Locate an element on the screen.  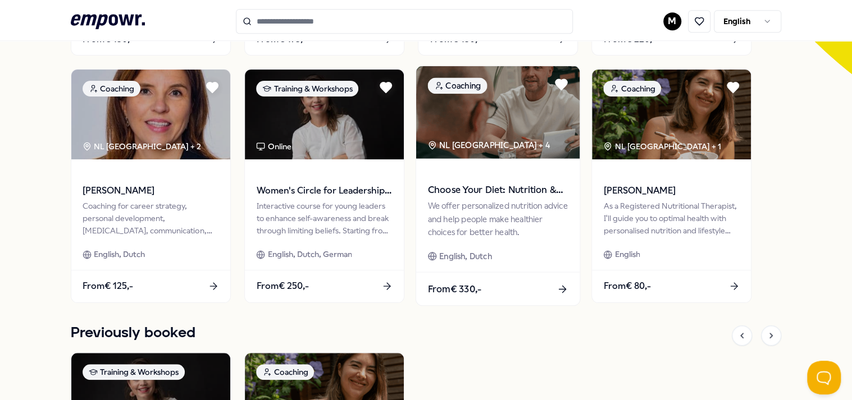
a: package imageTraining & WorkshopsOnlineWomen's Circle for Leadership and Self-awarenessInteractiv... is located at coordinates (324, 186).